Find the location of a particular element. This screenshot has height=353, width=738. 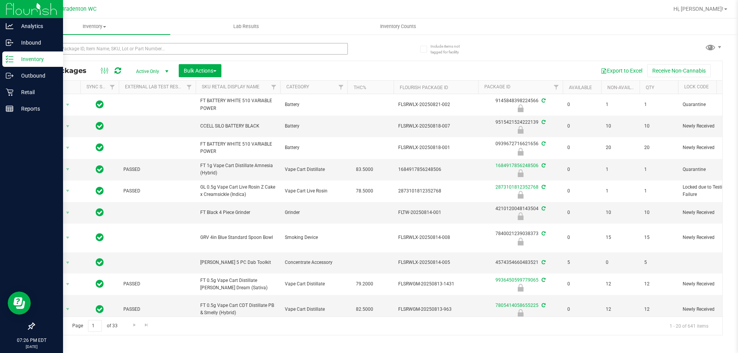

span: Vape Cart Live Rosin is located at coordinates (314, 191).